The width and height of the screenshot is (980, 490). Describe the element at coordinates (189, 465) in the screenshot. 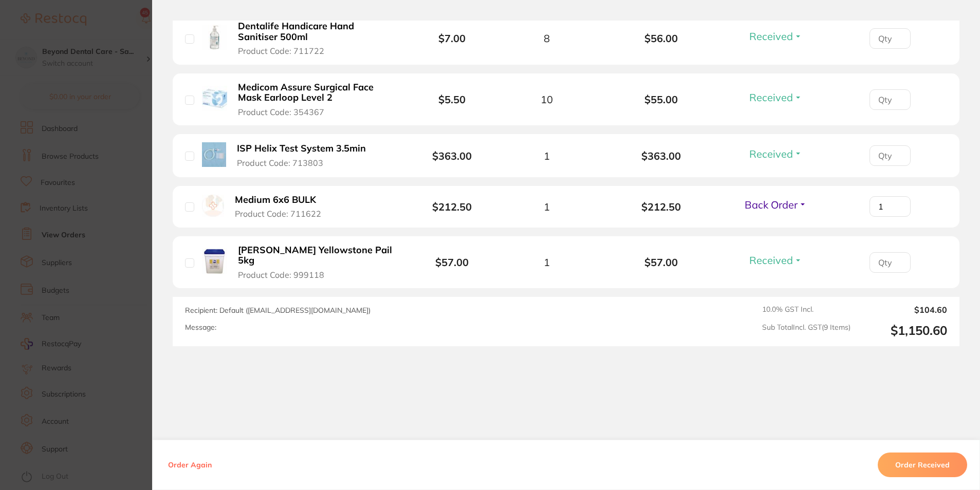

I see `button: Order Again` at that location.